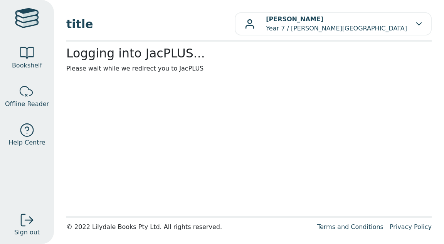  Describe the element at coordinates (27, 143) in the screenshot. I see `span: Help Centre` at that location.